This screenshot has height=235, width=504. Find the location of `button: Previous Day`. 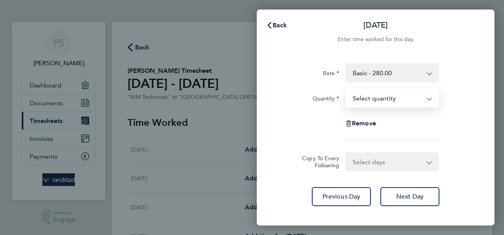

button: Previous Day is located at coordinates (341, 197).